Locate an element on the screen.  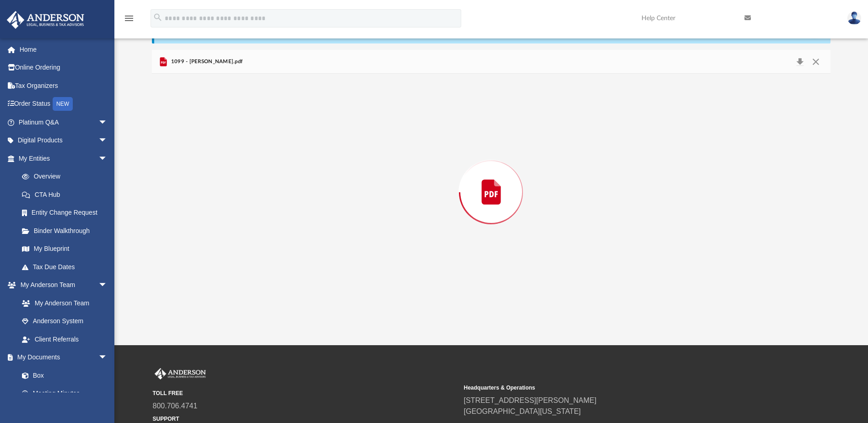
a: Meeting Minutes is located at coordinates (64, 394).